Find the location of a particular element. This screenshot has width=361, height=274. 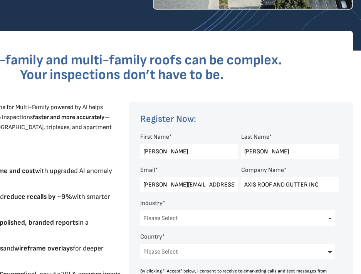

span: Email is located at coordinates (148, 170).